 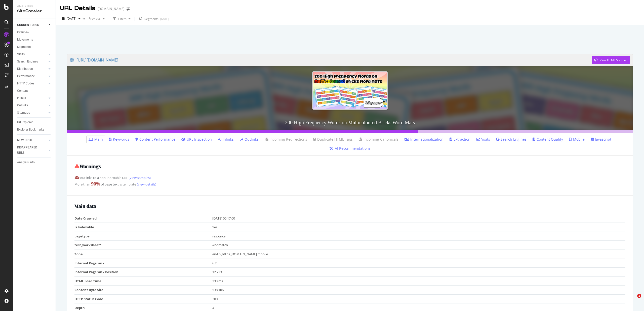 What do you see at coordinates (424, 140) in the screenshot?
I see `a: Internationalization` at bounding box center [424, 140].